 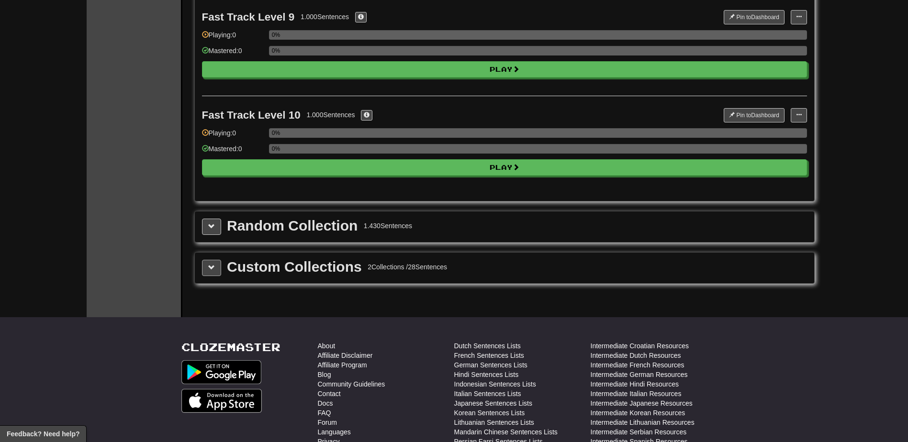 I want to click on a: Forum, so click(x=327, y=423).